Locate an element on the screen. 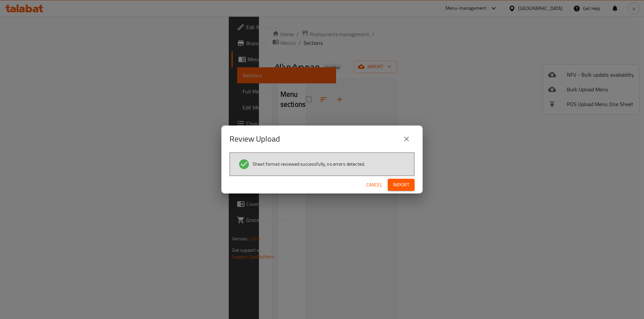  h2: Review Upload is located at coordinates (255, 139).